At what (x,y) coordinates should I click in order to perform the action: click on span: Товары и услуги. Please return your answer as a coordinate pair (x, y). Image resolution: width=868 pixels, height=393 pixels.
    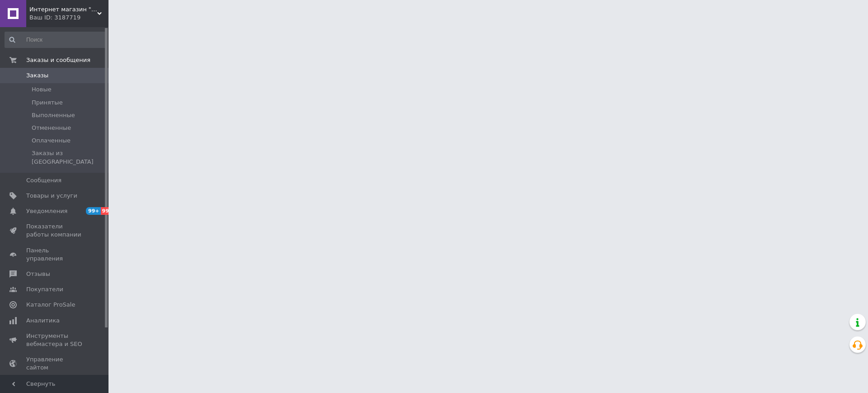
    Looking at the image, I should click on (51, 196).